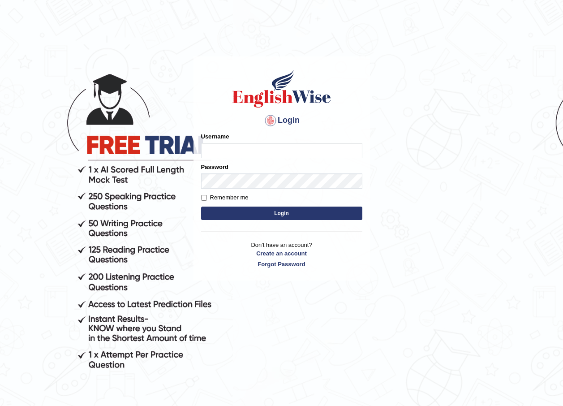 This screenshot has width=563, height=406. What do you see at coordinates (282, 253) in the screenshot?
I see `a: Create an account` at bounding box center [282, 253].